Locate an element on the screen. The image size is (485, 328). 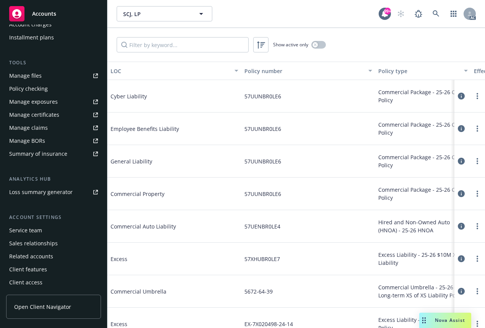
div: Policy checking is located at coordinates (28, 89).